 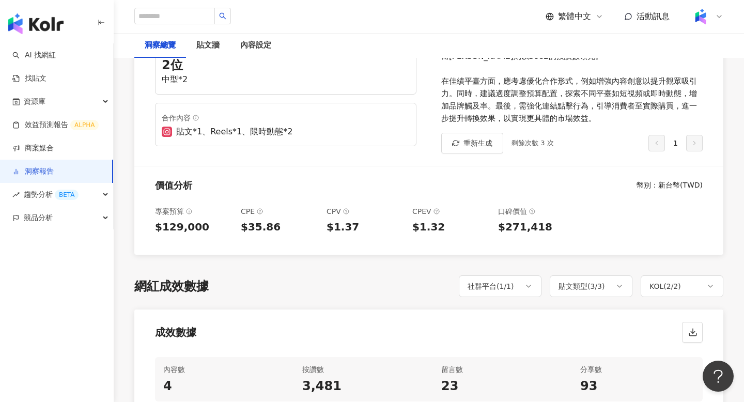 What do you see at coordinates (67, 195) in the screenshot?
I see `div: BETA` at bounding box center [67, 195].